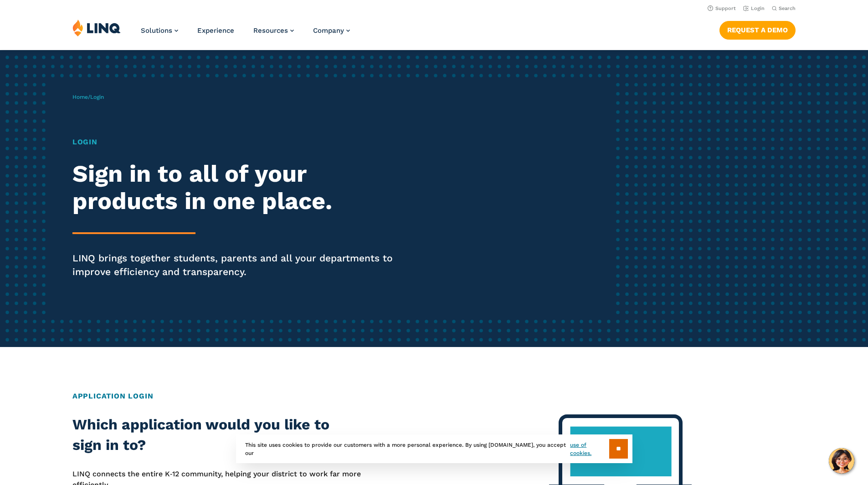 This screenshot has height=485, width=868. What do you see at coordinates (215, 31) in the screenshot?
I see `a: Experience` at bounding box center [215, 31].